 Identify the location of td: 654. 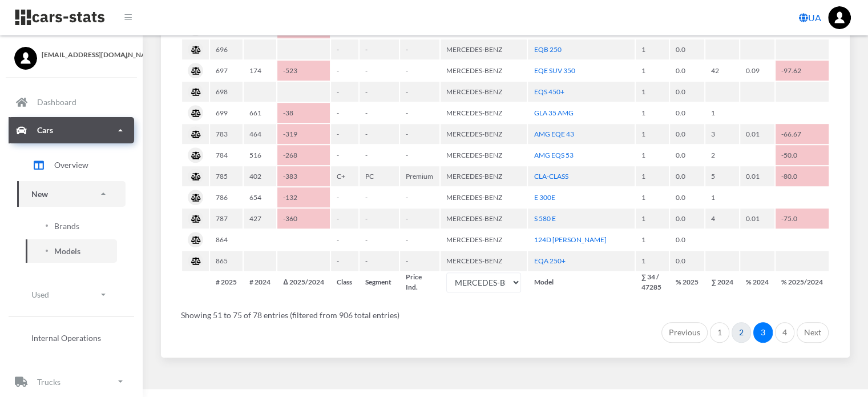
(260, 197).